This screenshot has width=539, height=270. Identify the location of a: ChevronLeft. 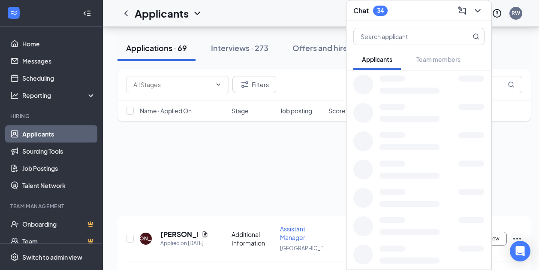
(126, 13).